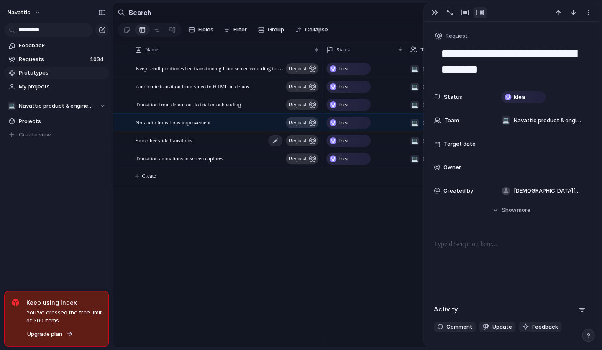 This screenshot has height=350, width=602. I want to click on span: Created by, so click(458, 191).